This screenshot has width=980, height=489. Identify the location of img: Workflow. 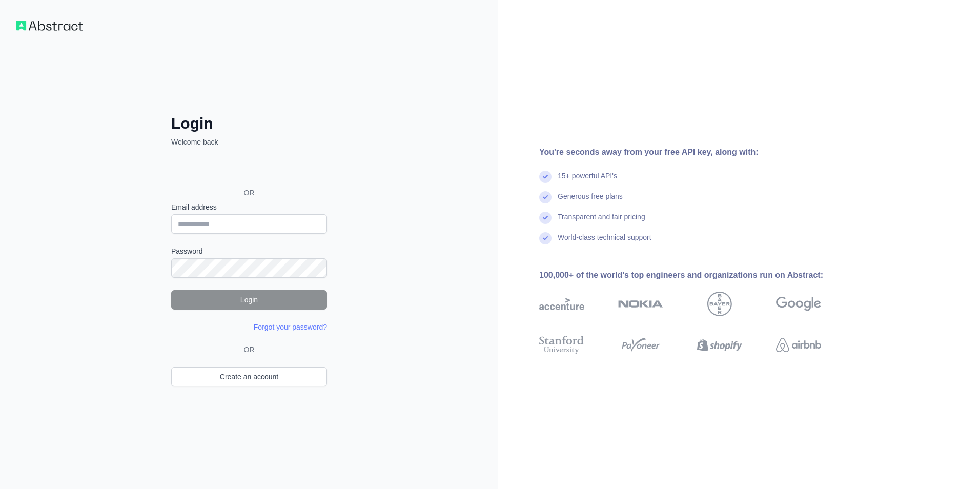
(50, 25).